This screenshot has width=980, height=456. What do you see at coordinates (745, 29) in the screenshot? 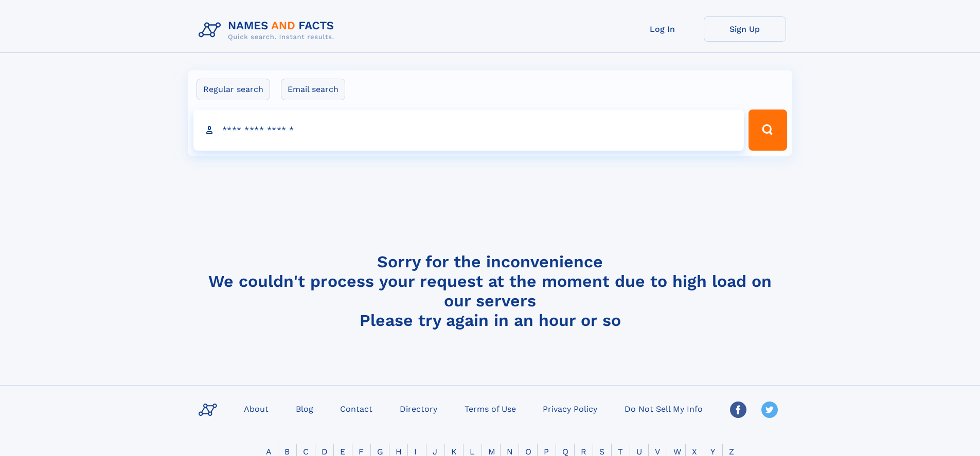
I see `a: Sign Up` at bounding box center [745, 29].